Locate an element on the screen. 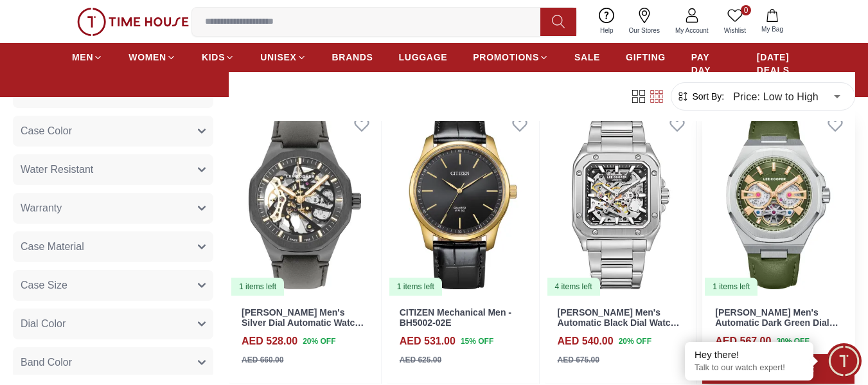 The image size is (868, 385). span: 30 % OFF is located at coordinates (792, 341).